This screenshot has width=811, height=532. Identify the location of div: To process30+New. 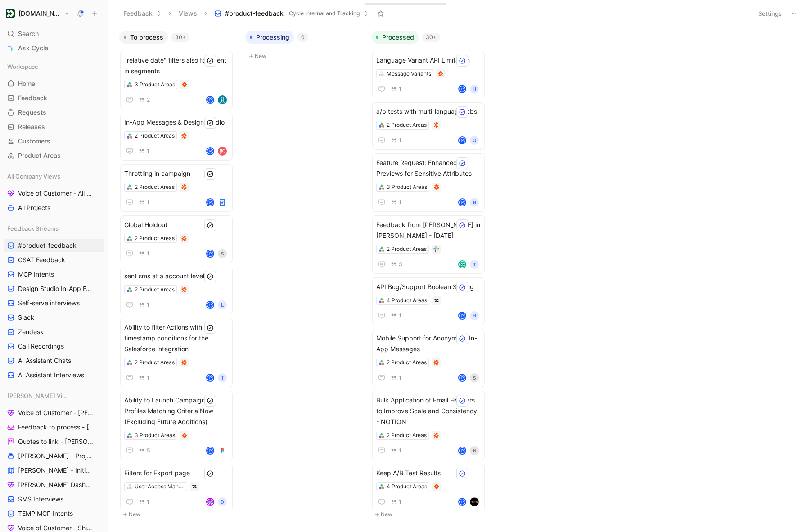
(179, 276).